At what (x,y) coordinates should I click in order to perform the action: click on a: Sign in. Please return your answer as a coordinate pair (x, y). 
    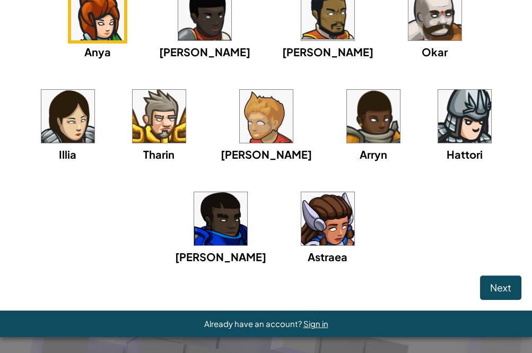
    Looking at the image, I should click on (316, 323).